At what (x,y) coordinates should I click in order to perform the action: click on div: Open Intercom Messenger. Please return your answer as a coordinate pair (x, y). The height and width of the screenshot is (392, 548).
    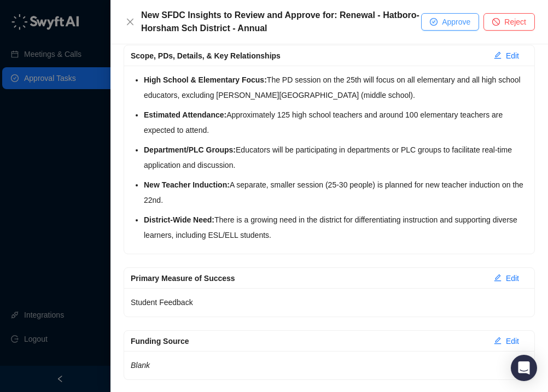
    Looking at the image, I should click on (524, 368).